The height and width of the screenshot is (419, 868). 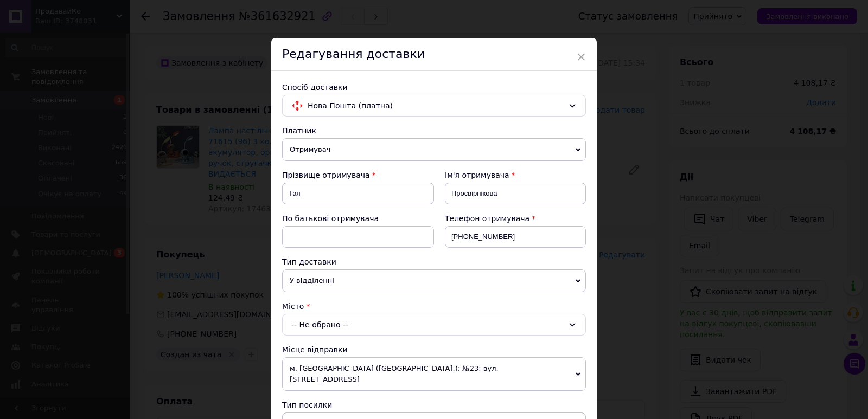 What do you see at coordinates (515, 237) in the screenshot?
I see `input: +380` at bounding box center [515, 237].